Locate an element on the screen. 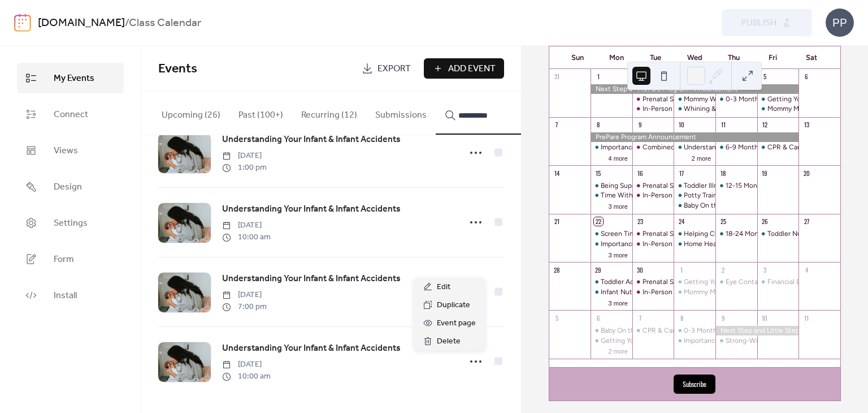 The image size is (868, 413). a: Views is located at coordinates (70, 150).